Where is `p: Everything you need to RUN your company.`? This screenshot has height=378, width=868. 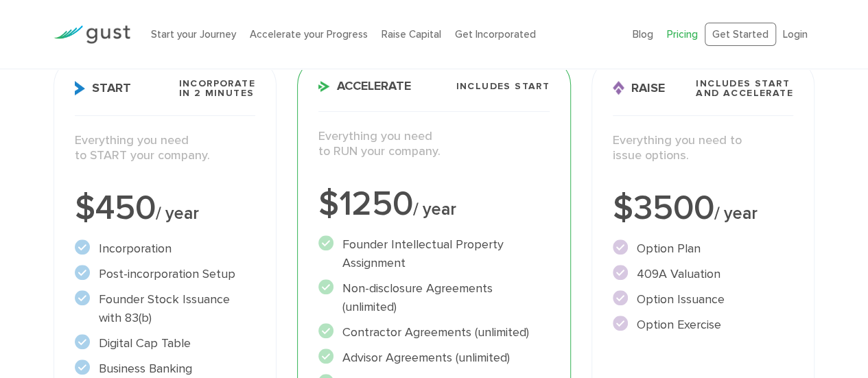 p: Everything you need to RUN your company. is located at coordinates (434, 144).